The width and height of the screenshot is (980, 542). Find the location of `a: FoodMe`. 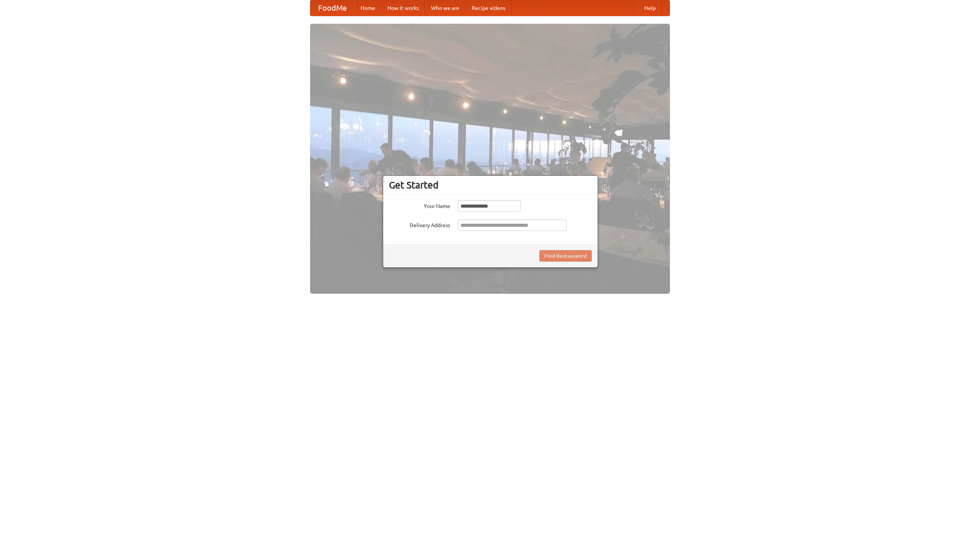

a: FoodMe is located at coordinates (332, 8).